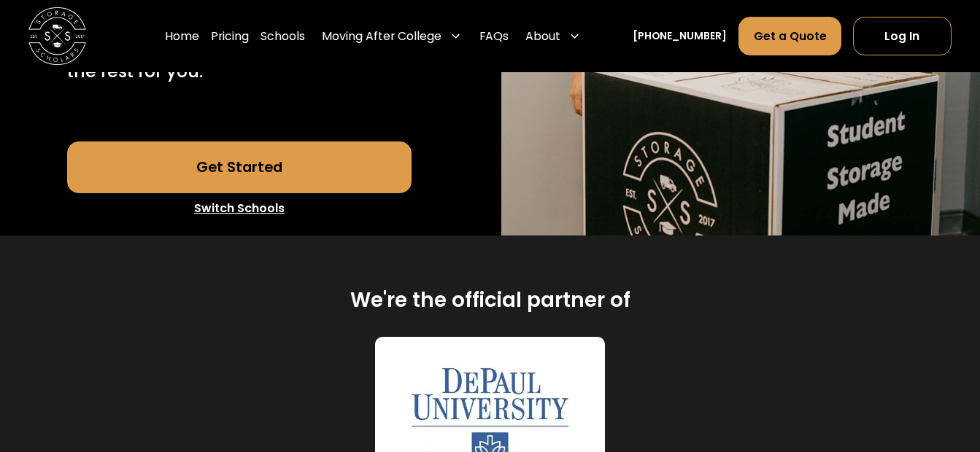 The image size is (980, 452). What do you see at coordinates (494, 36) in the screenshot?
I see `a: FAQs` at bounding box center [494, 36].